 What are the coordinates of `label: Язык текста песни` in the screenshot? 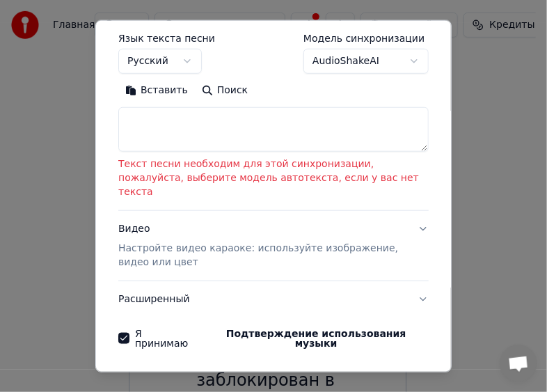 It's located at (167, 38).